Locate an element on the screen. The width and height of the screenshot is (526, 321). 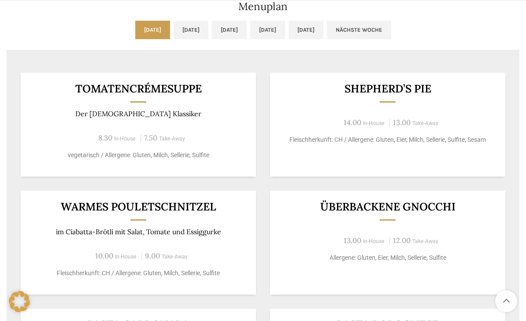
p: im Ciabatta-Brötli mit Salat, Tomate und Essiggurke is located at coordinates (138, 232).